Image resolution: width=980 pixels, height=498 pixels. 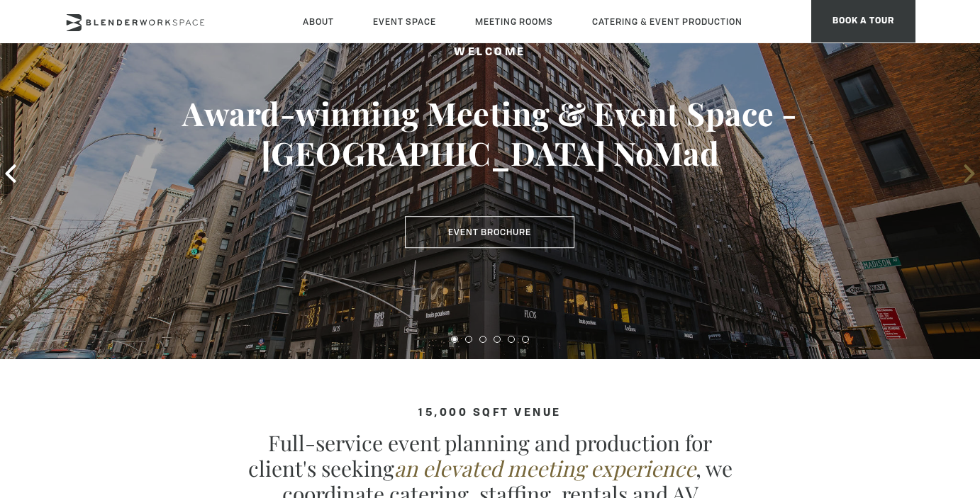 What do you see at coordinates (489, 232) in the screenshot?
I see `a: Event Brochure` at bounding box center [489, 232].